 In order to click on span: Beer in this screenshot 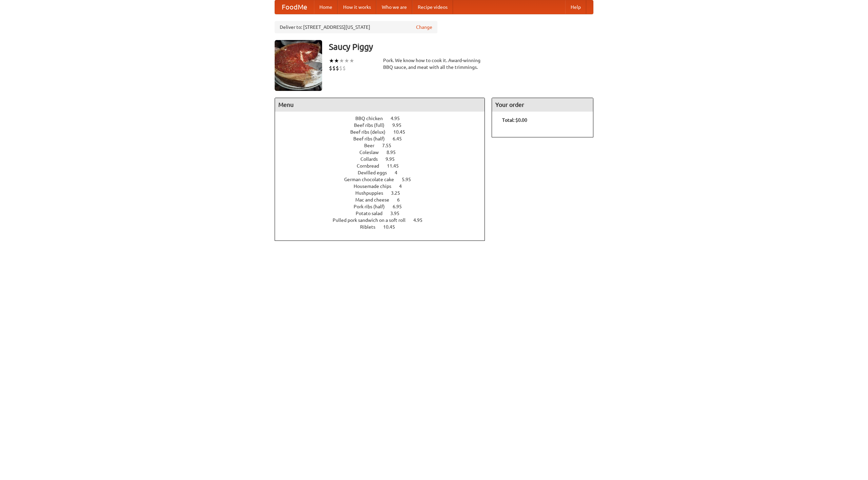, I will do `click(373, 146)`.